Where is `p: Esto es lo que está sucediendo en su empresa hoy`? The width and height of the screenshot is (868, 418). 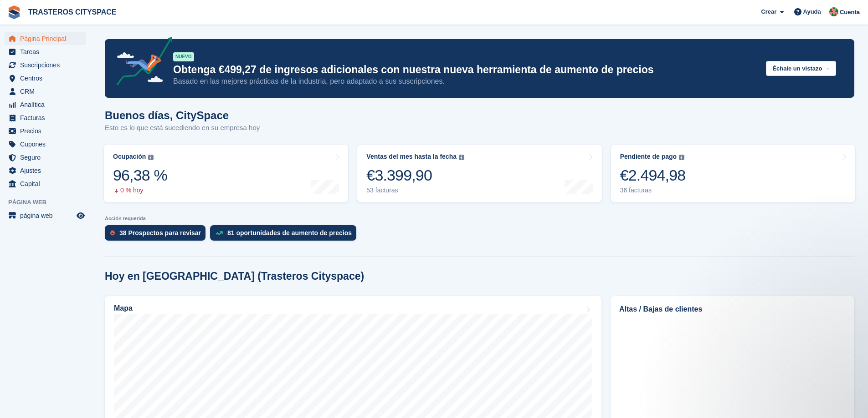 p: Esto es lo que está sucediendo en su empresa hoy is located at coordinates (182, 128).